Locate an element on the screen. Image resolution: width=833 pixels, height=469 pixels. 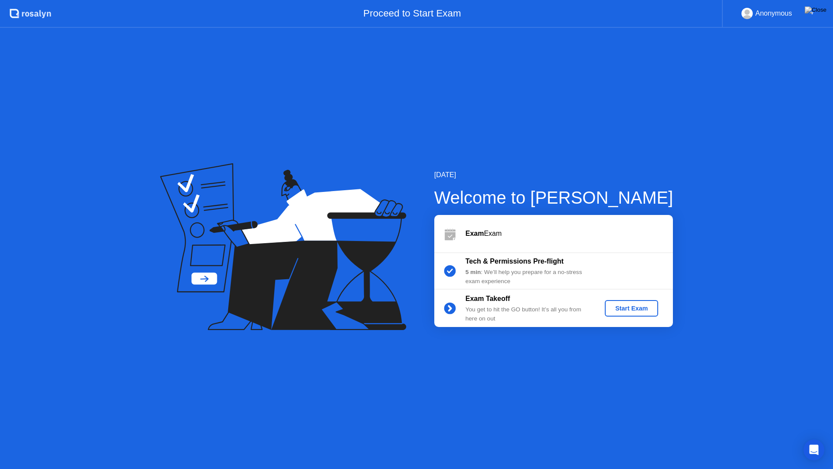
b: Exam is located at coordinates (475, 233).